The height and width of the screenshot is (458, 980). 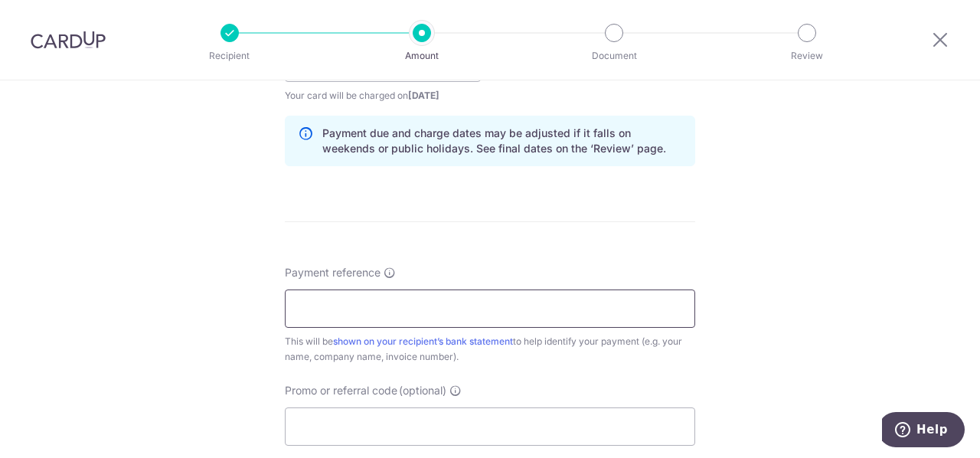 I want to click on span: Promo or referral code, so click(x=341, y=391).